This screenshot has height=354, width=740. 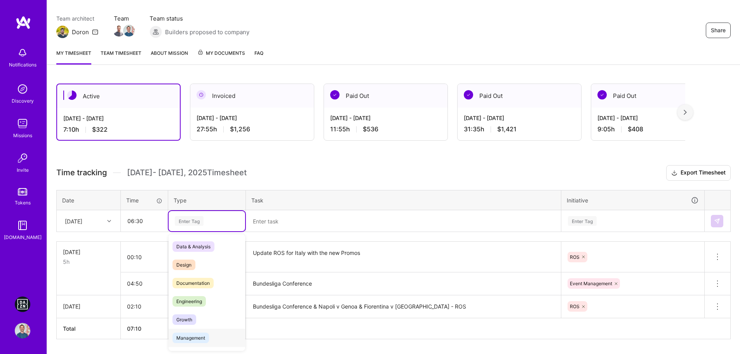 I want to click on div: 5h, so click(x=89, y=261).